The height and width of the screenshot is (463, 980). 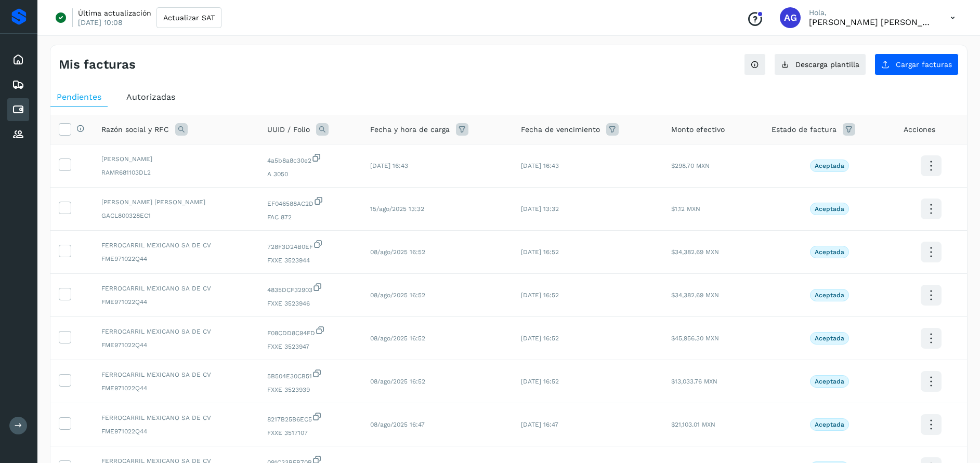 What do you see at coordinates (310, 375) in the screenshot?
I see `span: 5B504E30CB51` at bounding box center [310, 375].